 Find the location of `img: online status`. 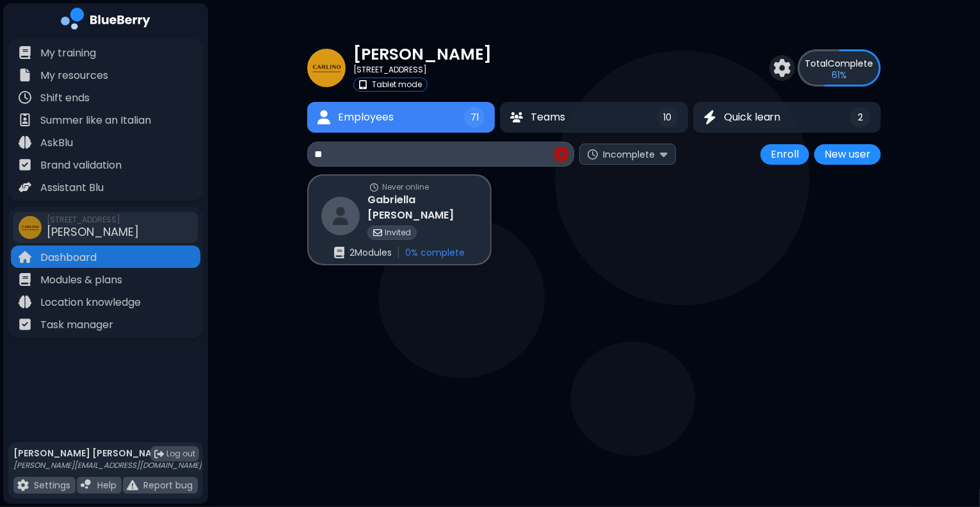

img: online status is located at coordinates (374, 187).